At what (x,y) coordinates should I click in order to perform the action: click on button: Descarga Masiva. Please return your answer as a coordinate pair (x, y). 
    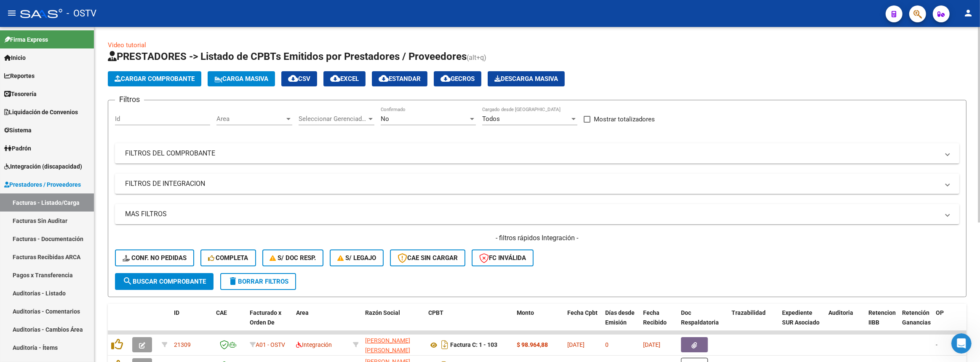
    Looking at the image, I should click on (526, 79).